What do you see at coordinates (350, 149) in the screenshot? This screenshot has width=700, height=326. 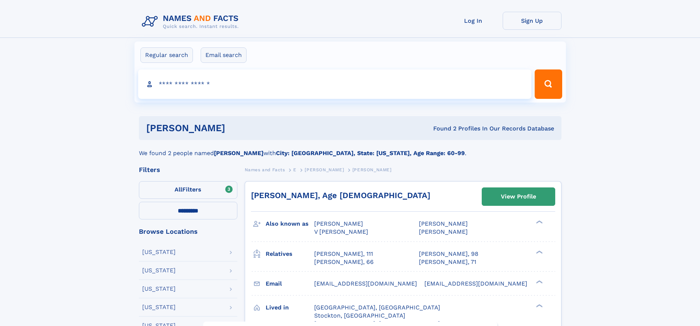 I see `div: We found 2 people named with .` at bounding box center [350, 149].